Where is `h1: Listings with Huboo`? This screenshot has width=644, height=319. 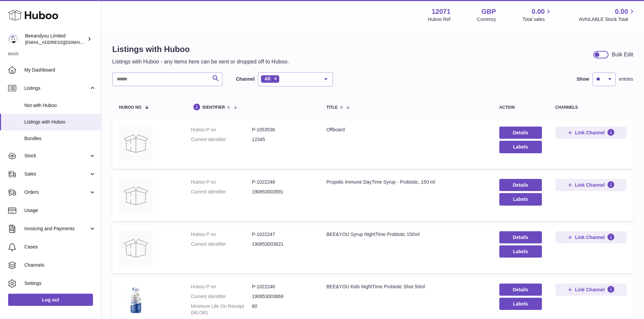
h1: Listings with Huboo is located at coordinates (200, 49).